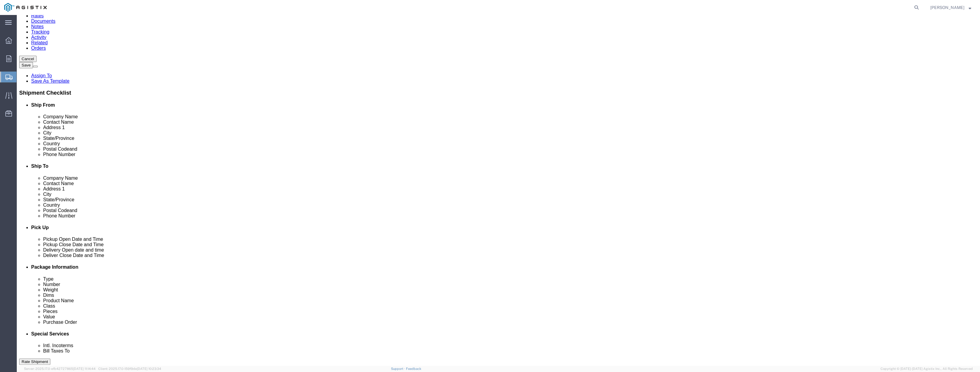 The width and height of the screenshot is (980, 372). Describe the element at coordinates (59, 369) in the screenshot. I see `span: Server: 2025.17.0-efb42727865` at that location.